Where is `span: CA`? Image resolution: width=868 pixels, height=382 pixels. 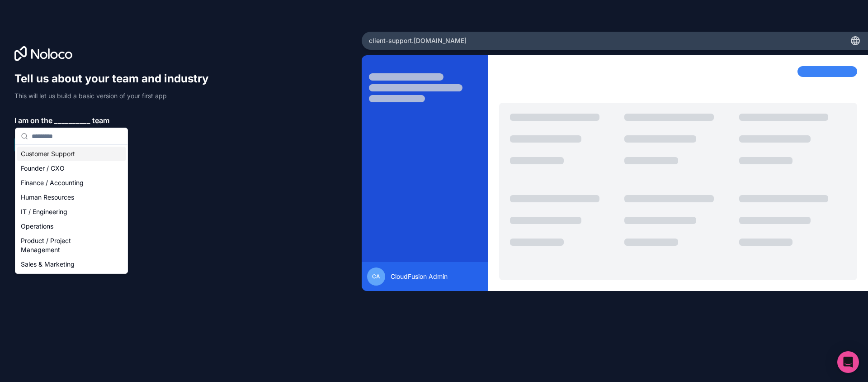 span: CA is located at coordinates (376, 277).